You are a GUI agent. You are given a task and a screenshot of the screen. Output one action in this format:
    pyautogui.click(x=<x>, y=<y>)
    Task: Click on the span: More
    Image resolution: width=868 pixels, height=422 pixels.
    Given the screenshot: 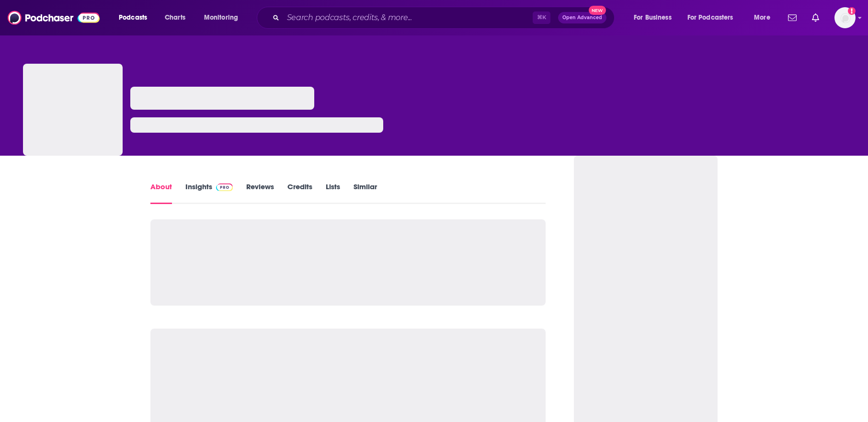 What is the action you would take?
    pyautogui.click(x=762, y=17)
    